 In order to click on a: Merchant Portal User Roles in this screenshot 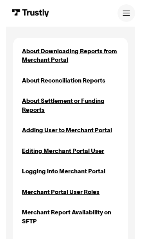, I will do `click(61, 192)`.